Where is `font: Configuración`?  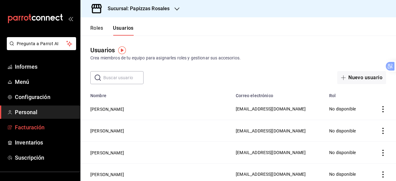
font: Configuración is located at coordinates (33, 97).